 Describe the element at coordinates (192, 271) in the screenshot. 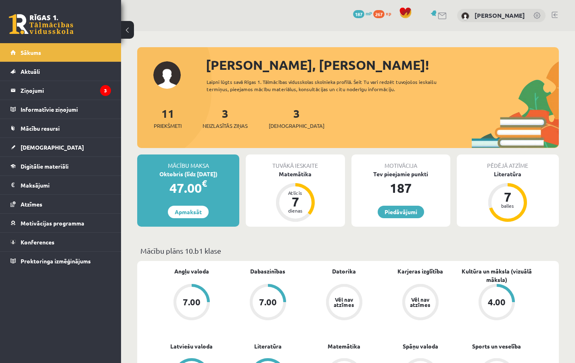

I see `a: Angļu valoda` at that location.